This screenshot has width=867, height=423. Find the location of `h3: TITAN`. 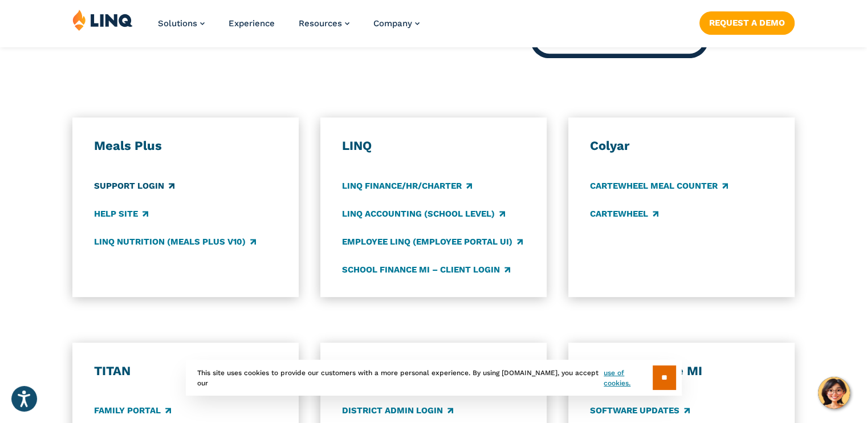

h3: TITAN is located at coordinates (185, 371).